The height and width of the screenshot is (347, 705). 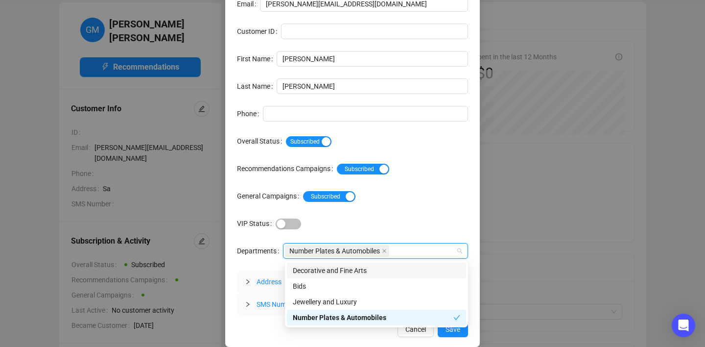 I want to click on input: Phone, so click(x=365, y=114).